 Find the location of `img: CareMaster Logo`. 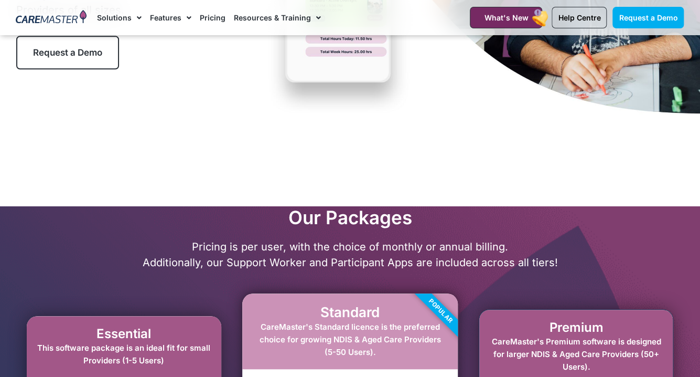

img: CareMaster Logo is located at coordinates (51, 18).